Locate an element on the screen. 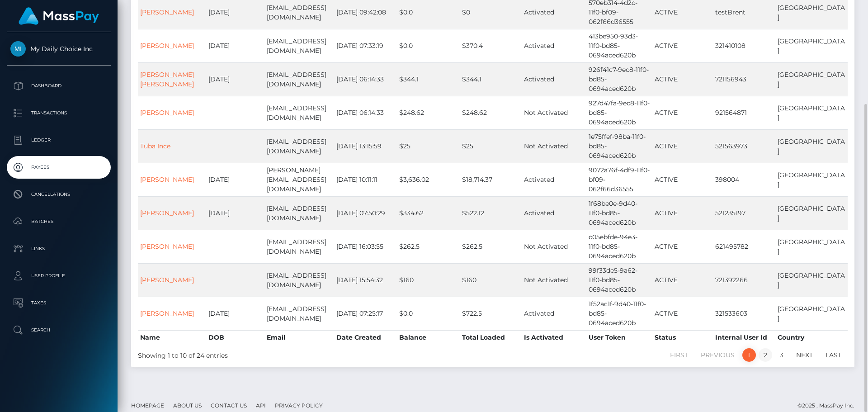  td: 927d47fa-9ec8-11f0-bd85-0694aced620b is located at coordinates (619, 112).